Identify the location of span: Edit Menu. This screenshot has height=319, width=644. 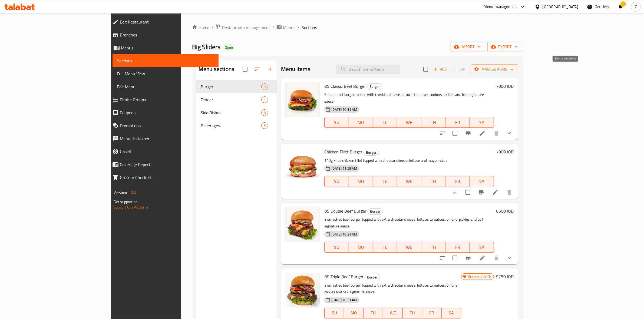
(166, 87).